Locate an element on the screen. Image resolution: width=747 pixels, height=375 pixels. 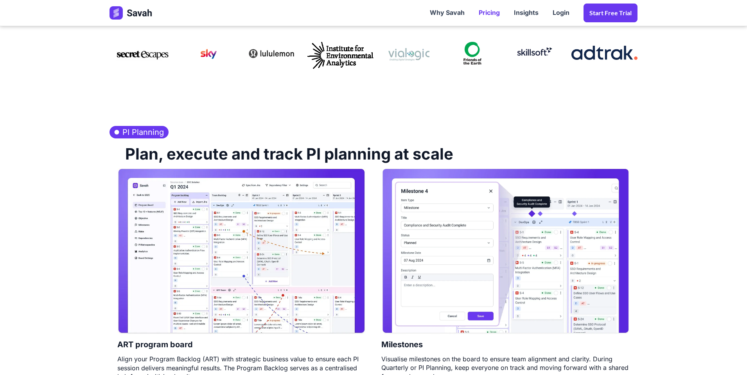
h2: Plan, execute and track PI planning at scale is located at coordinates (285, 153).